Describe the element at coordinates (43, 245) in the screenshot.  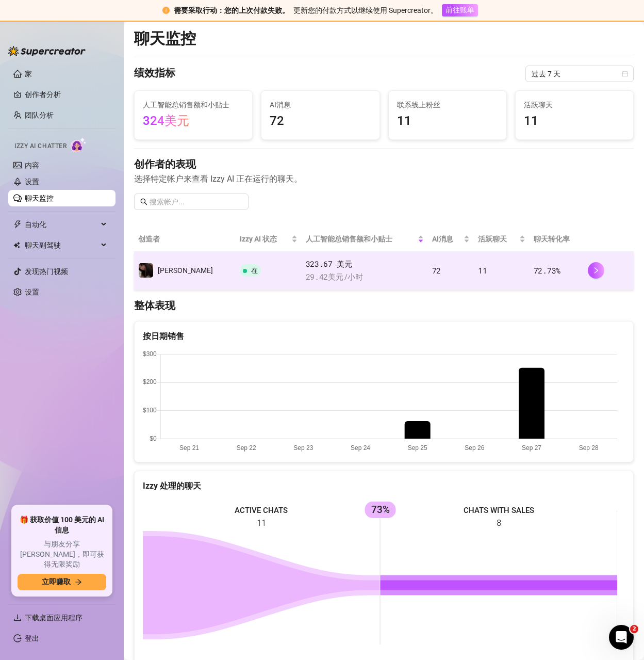
I see `font: 聊天副驾驶` at that location.